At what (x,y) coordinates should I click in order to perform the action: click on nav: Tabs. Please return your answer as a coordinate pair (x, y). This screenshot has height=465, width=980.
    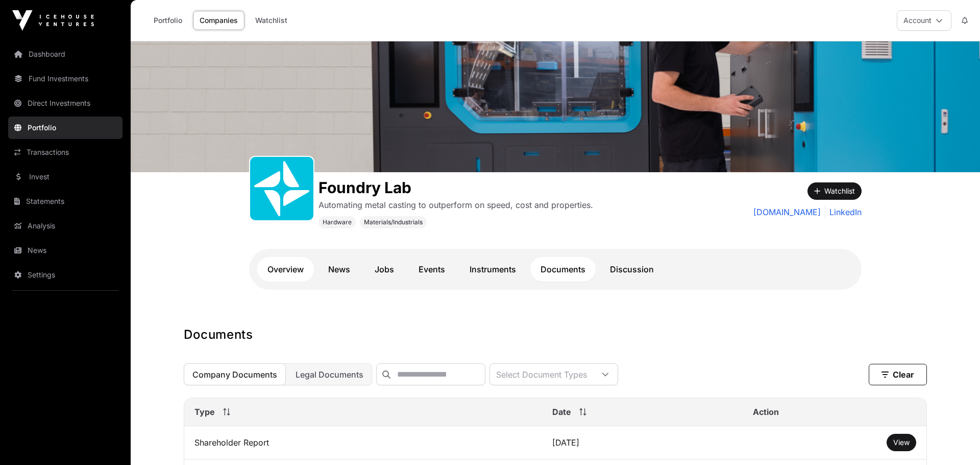
    Looking at the image, I should click on (556, 269).